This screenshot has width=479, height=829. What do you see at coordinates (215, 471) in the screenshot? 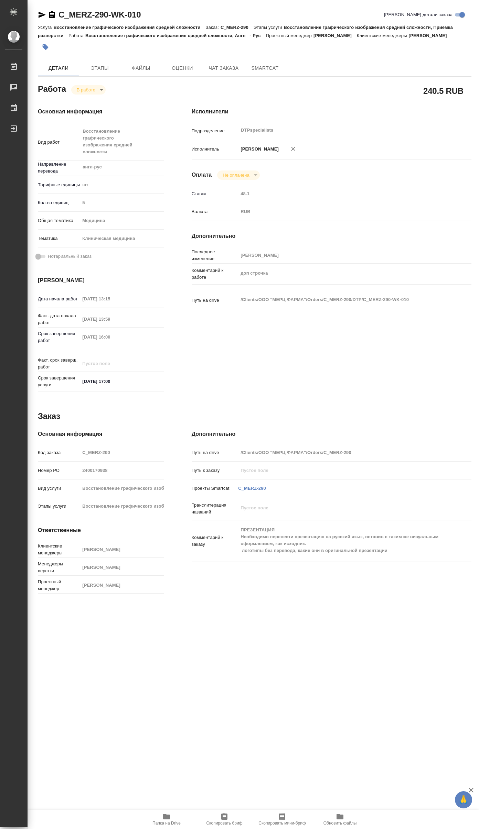
I see `p: Путь к заказу` at bounding box center [215, 471].